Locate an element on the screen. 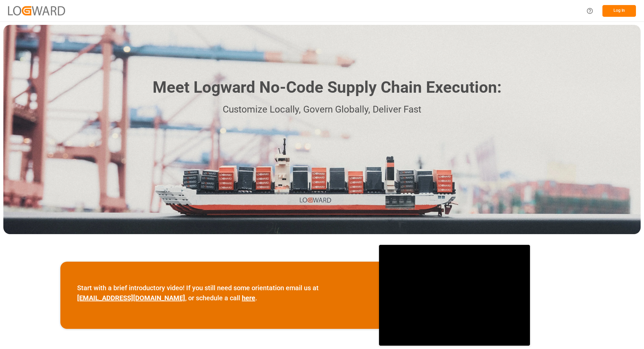 The width and height of the screenshot is (644, 349). button: Log In is located at coordinates (619, 11).